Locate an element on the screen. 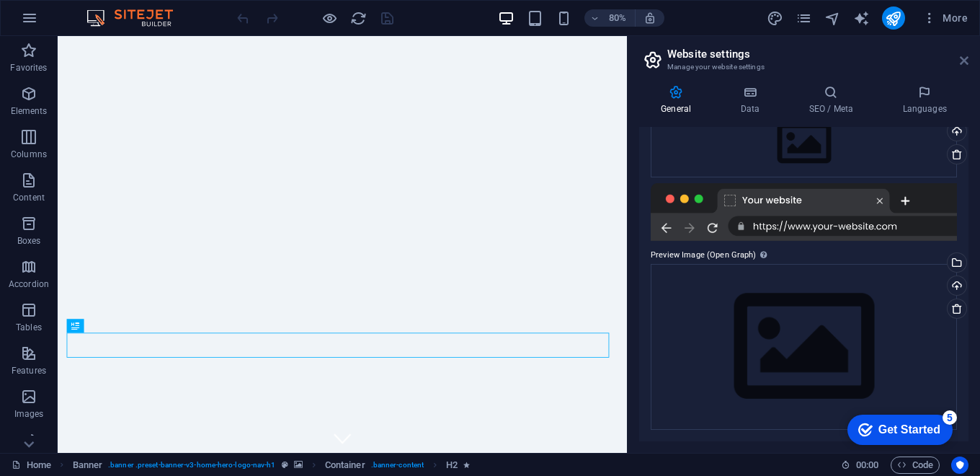 Image resolution: width=980 pixels, height=476 pixels. i: Design (Ctrl+Alt+Y) is located at coordinates (775, 18).